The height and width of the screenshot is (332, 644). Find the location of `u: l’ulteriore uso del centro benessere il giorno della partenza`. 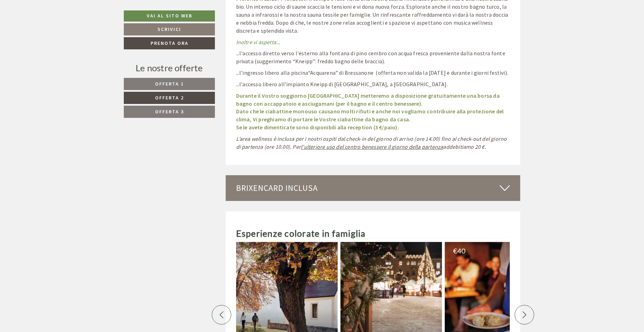

u: l’ulteriore uso del centro benessere il giorno della partenza is located at coordinates (372, 147).